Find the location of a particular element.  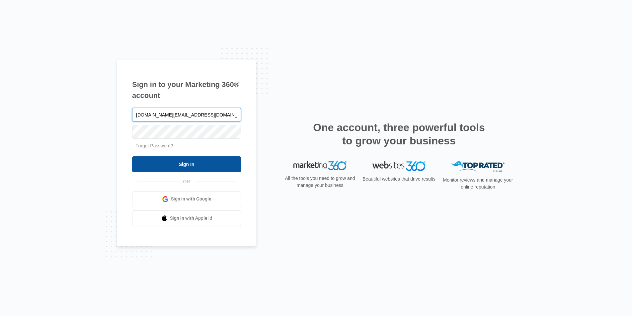

span: OR is located at coordinates (186, 181).